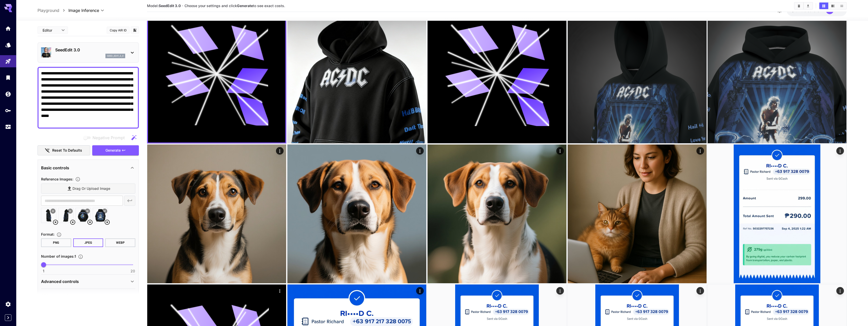  Describe the element at coordinates (823, 6) in the screenshot. I see `button: Show media in grid view` at that location.